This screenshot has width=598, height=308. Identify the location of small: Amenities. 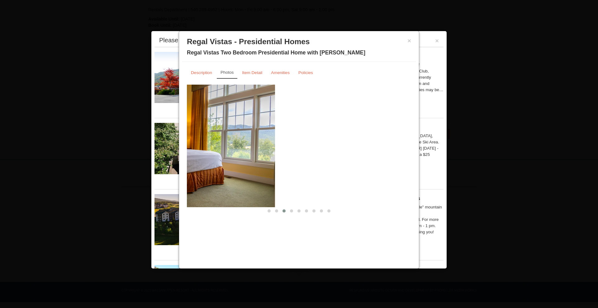
(280, 73).